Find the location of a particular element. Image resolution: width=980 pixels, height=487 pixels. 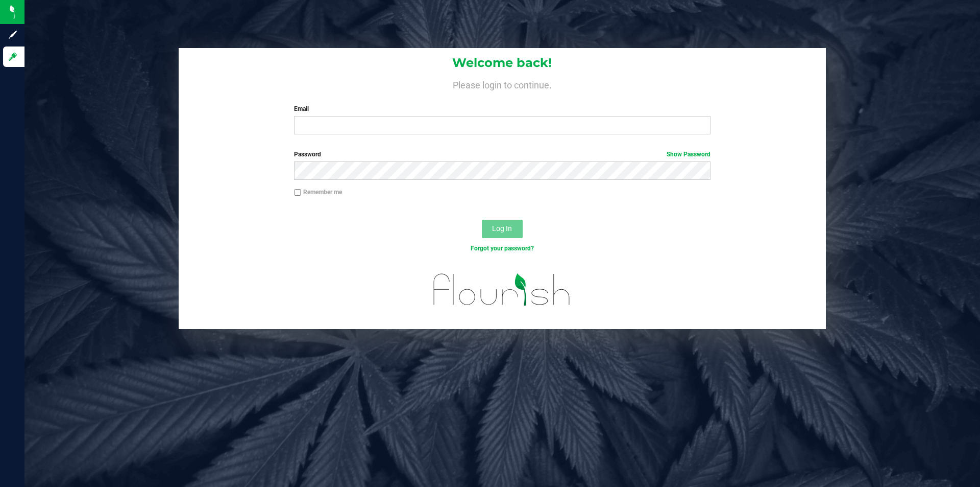

span: Password is located at coordinates (308, 154).